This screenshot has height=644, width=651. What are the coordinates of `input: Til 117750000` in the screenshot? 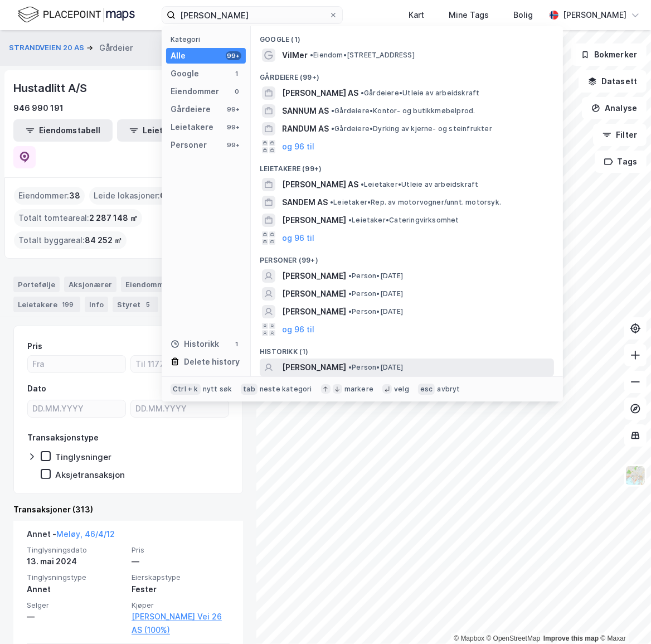 It's located at (180, 364).